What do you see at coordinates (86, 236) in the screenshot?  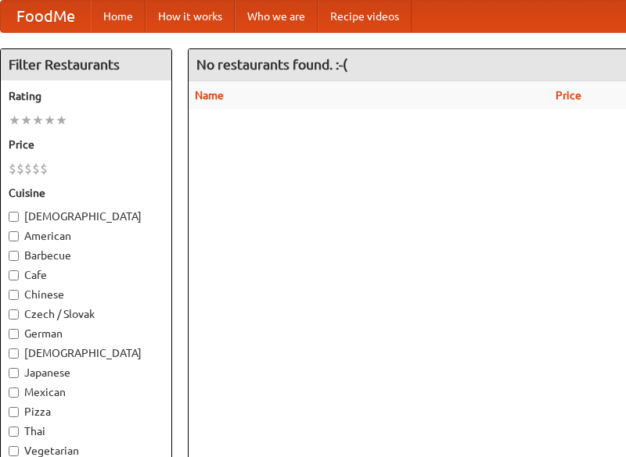 I see `label: American` at bounding box center [86, 236].